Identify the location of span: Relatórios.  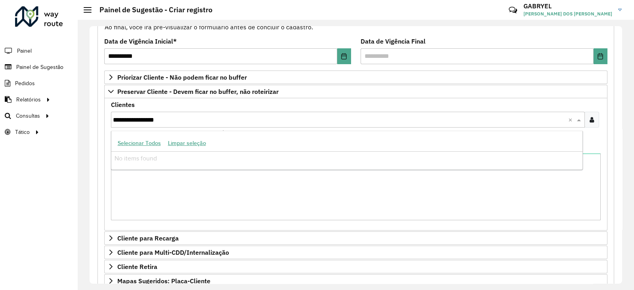
(29, 99).